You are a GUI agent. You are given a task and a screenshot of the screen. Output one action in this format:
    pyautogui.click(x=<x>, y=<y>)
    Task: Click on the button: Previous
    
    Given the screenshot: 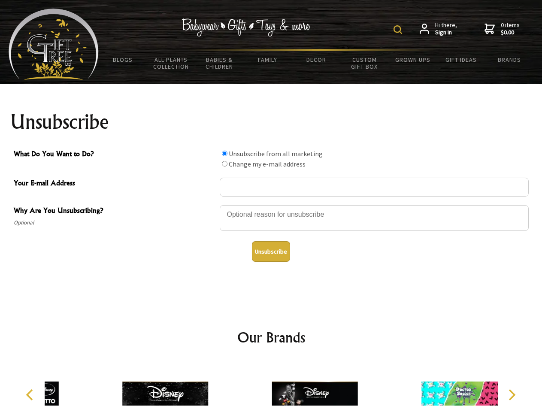 What is the action you would take?
    pyautogui.click(x=31, y=394)
    